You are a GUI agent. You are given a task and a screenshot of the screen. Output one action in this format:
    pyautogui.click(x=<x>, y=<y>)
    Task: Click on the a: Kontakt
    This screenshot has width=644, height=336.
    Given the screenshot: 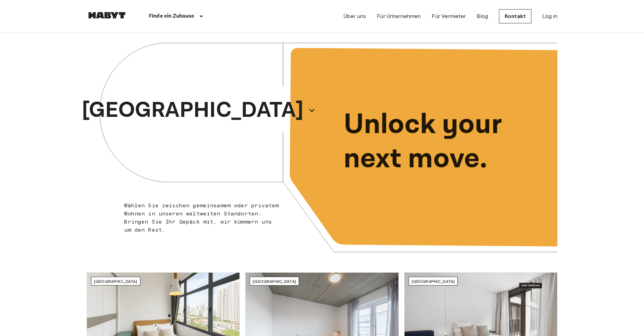 What is the action you would take?
    pyautogui.click(x=515, y=16)
    